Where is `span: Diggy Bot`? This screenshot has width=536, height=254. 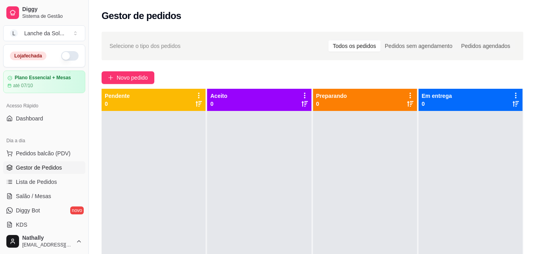
span: Diggy Bot is located at coordinates (28, 211).